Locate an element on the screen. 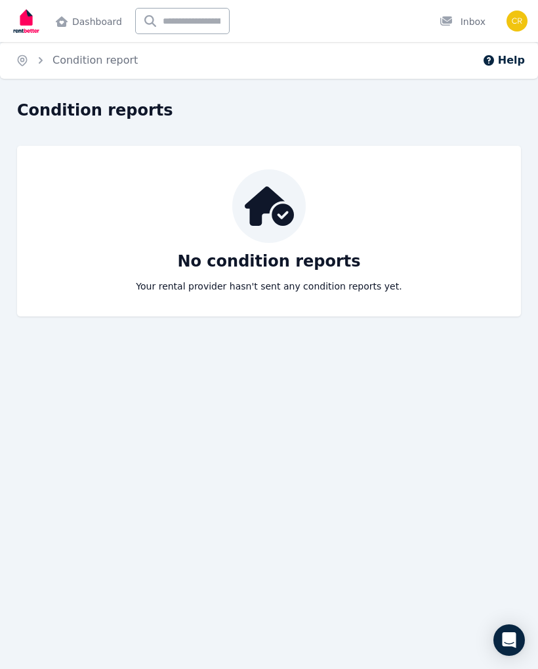 The image size is (538, 669). p: No condition reports is located at coordinates (268, 261).